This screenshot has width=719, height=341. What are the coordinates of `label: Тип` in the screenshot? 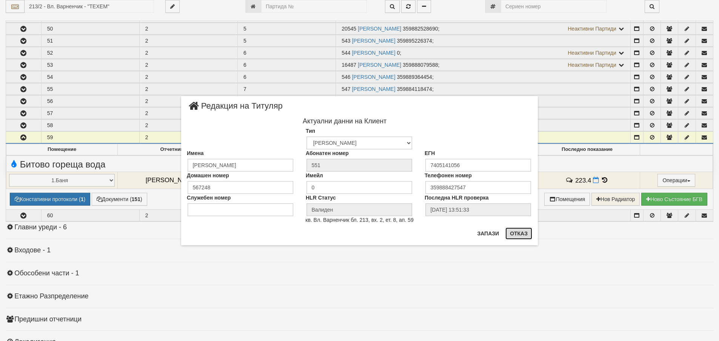 It's located at (310, 131).